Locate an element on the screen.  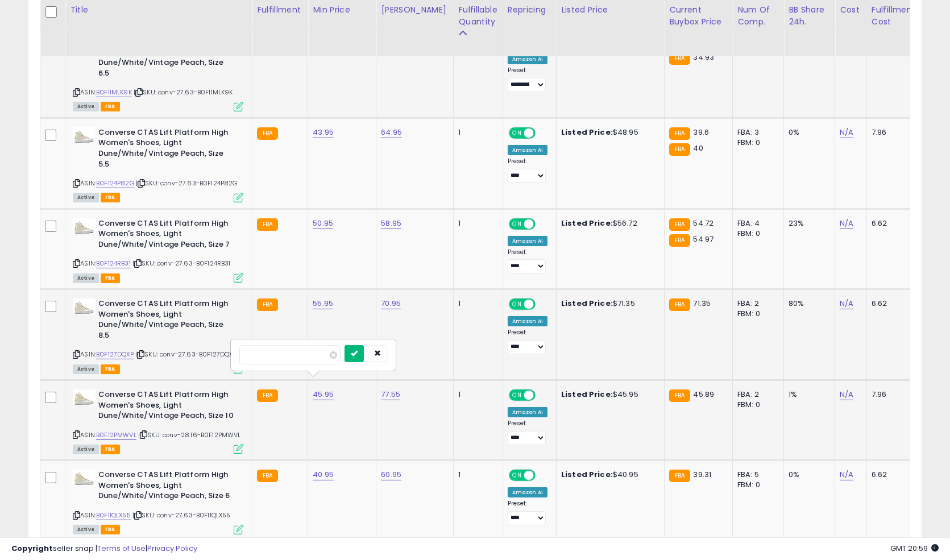
span: | SKU: conv-27.63-B0F124P82G is located at coordinates (187, 183).